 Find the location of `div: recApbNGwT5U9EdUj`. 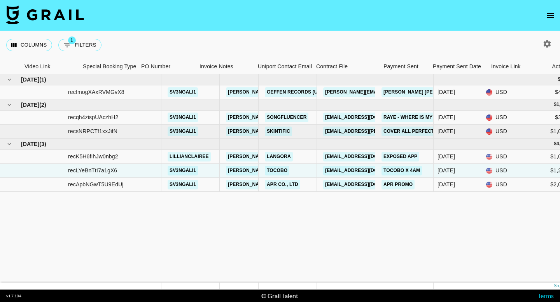

div: recApbNGwT5U9EdUj is located at coordinates (96, 185).